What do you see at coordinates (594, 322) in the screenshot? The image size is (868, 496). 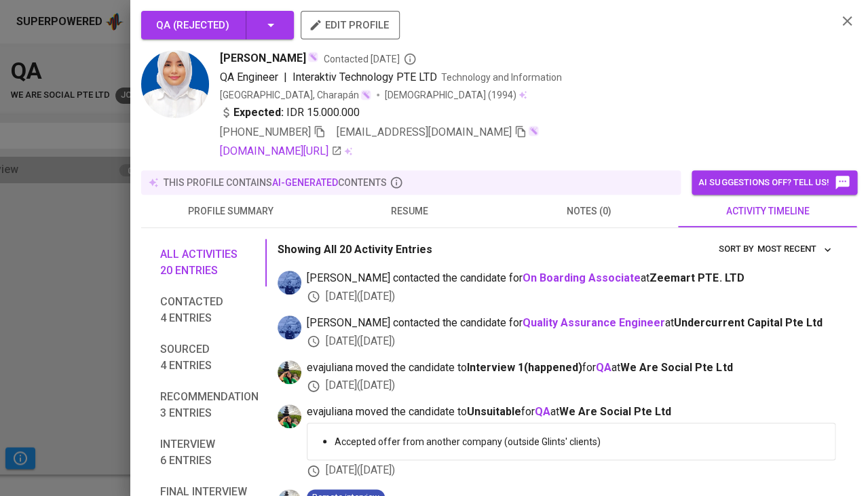 I see `b: Quality Assurance Engineer` at bounding box center [594, 322].